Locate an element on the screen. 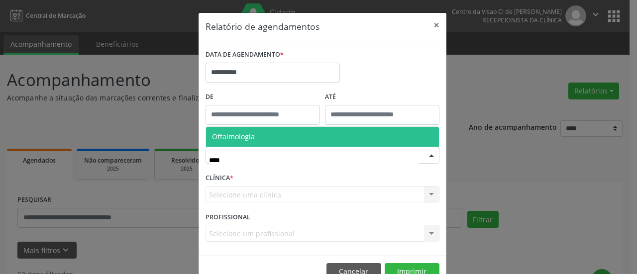  label: DATA DE AGENDAMENTO is located at coordinates (244, 55).